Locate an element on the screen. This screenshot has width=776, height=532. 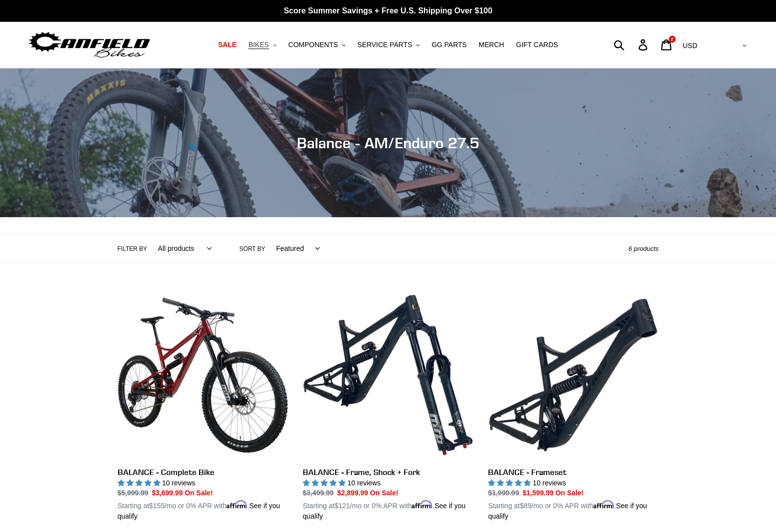
span: 6 products is located at coordinates (643, 248).